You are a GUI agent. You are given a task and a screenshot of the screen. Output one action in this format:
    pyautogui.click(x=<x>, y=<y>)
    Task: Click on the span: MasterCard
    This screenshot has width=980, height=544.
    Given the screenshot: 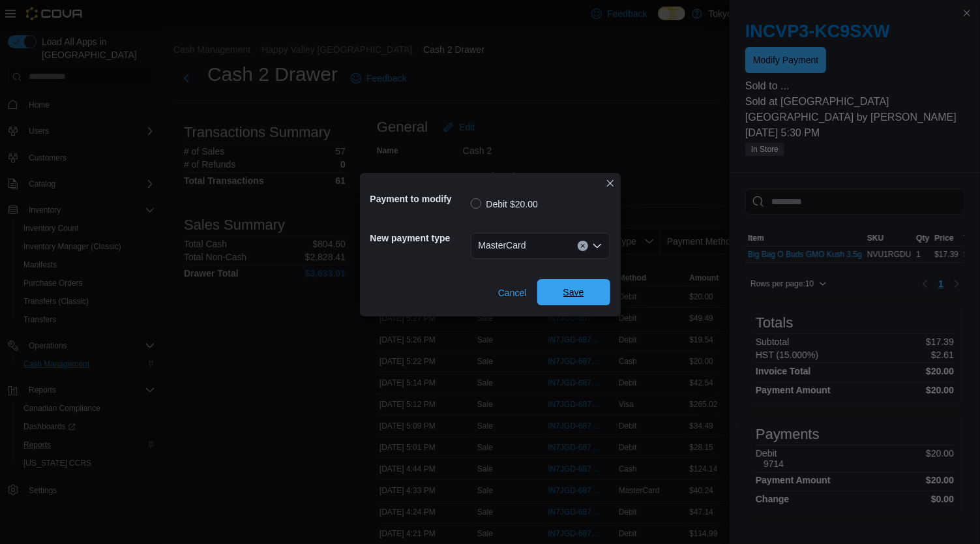 What is the action you would take?
    pyautogui.click(x=502, y=245)
    